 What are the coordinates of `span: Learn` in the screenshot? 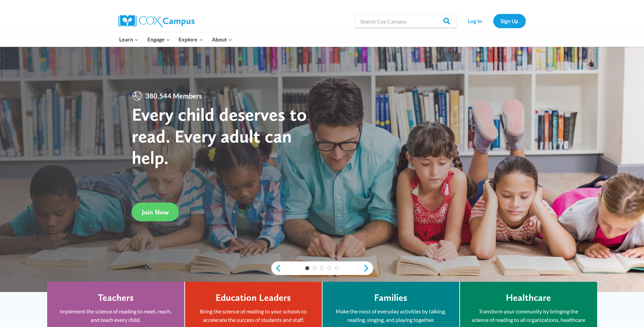 It's located at (129, 39).